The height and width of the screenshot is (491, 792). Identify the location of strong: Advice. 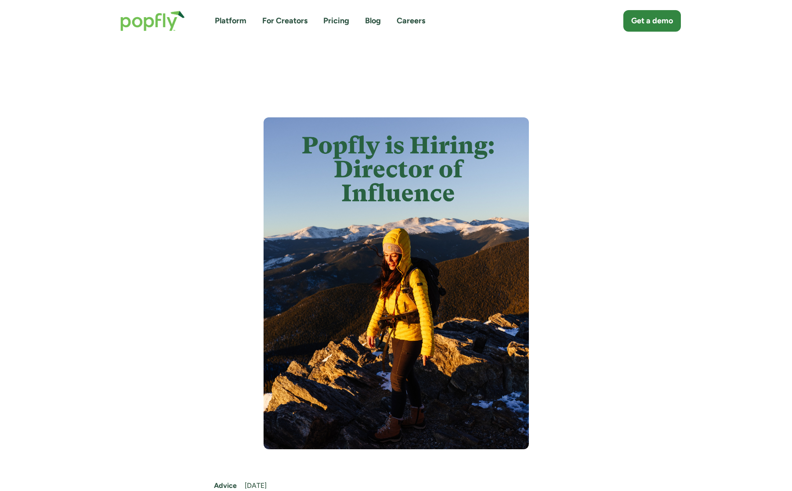
(225, 485).